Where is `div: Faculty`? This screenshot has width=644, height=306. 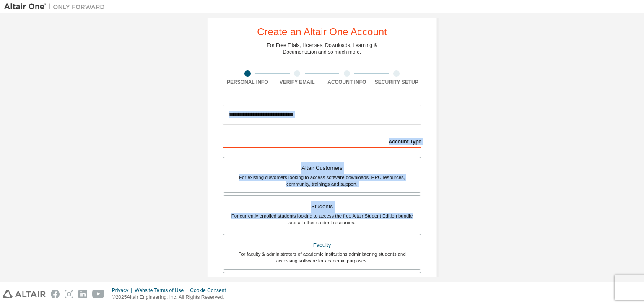
div: Faculty is located at coordinates (322, 245).